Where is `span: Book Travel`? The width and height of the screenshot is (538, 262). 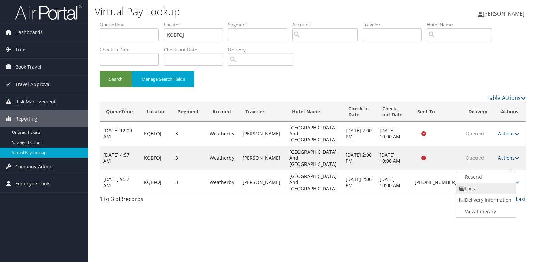 span: Book Travel is located at coordinates (28, 67).